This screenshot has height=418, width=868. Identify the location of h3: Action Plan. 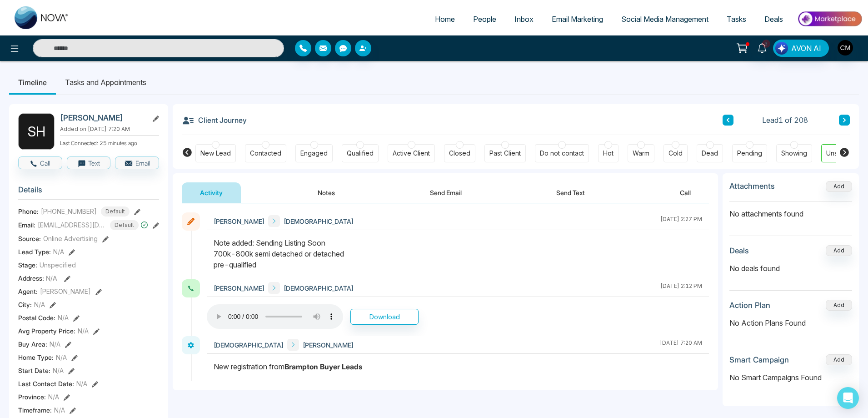
(750, 305).